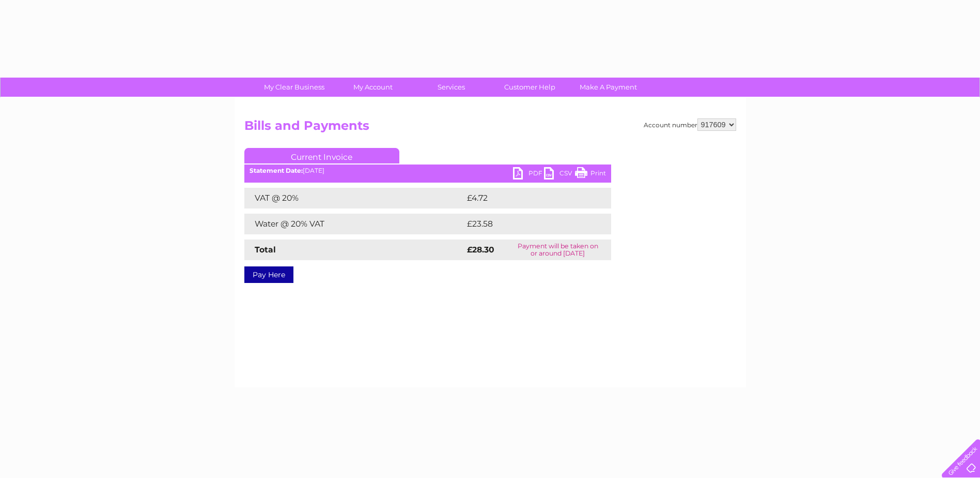 This screenshot has height=478, width=980. What do you see at coordinates (490, 128) in the screenshot?
I see `h2: Bills and Payments` at bounding box center [490, 128].